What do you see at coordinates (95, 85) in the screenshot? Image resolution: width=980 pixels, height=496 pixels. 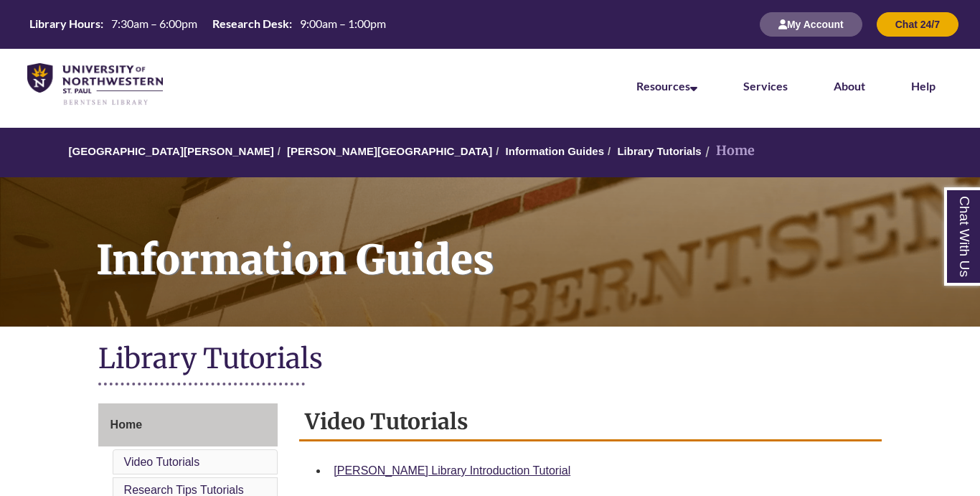 I see `img: UNWSP Library Logo` at bounding box center [95, 85].